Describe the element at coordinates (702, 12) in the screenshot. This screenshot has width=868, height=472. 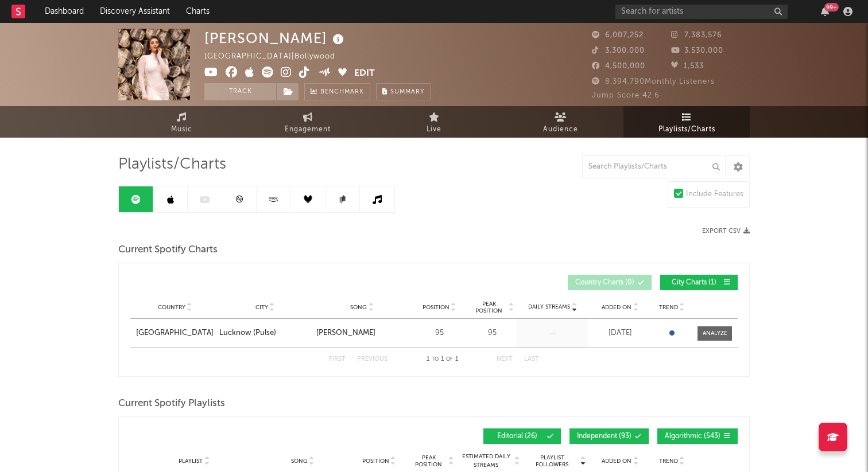
I see `input: Search for artists` at that location.